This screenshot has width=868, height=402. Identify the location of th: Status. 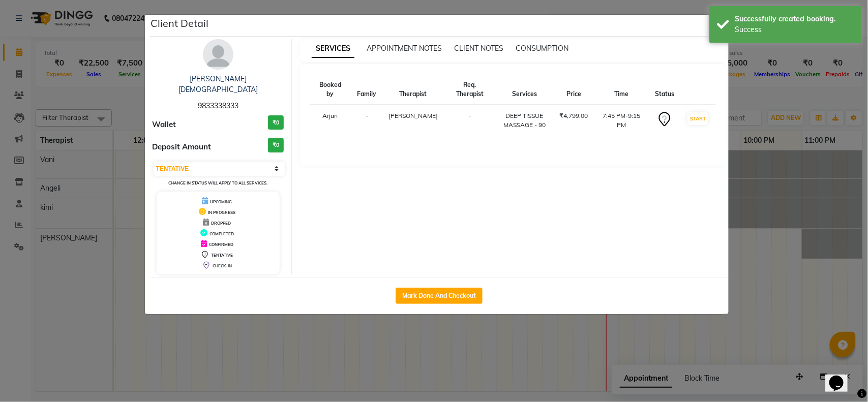
(664, 89).